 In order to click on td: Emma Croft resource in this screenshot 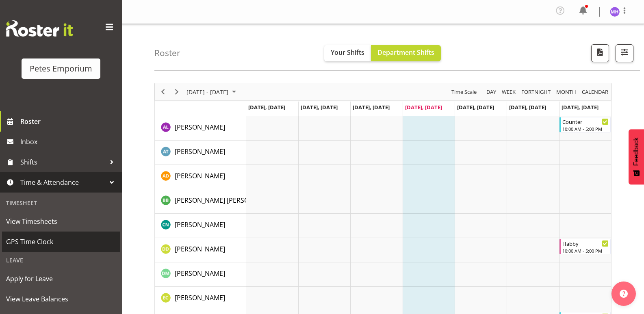, I will do `click(200, 299)`.